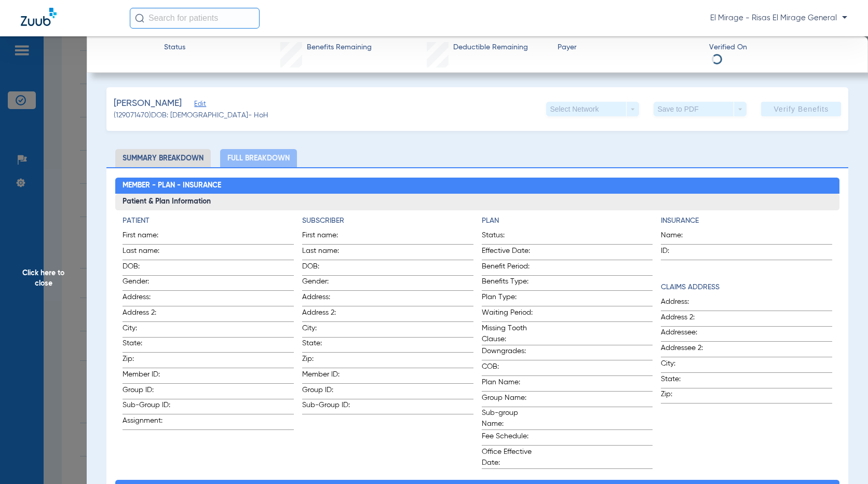 Image resolution: width=868 pixels, height=484 pixels. I want to click on span: Group Name:, so click(507, 399).